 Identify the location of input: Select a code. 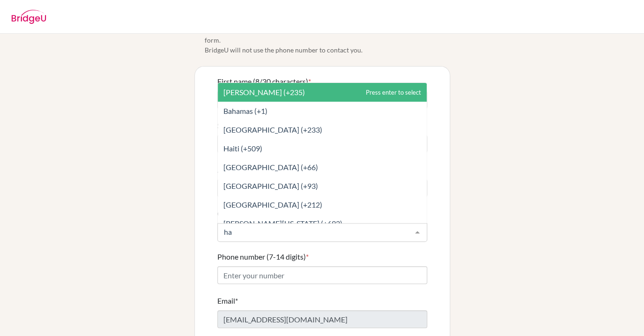
(315, 232).